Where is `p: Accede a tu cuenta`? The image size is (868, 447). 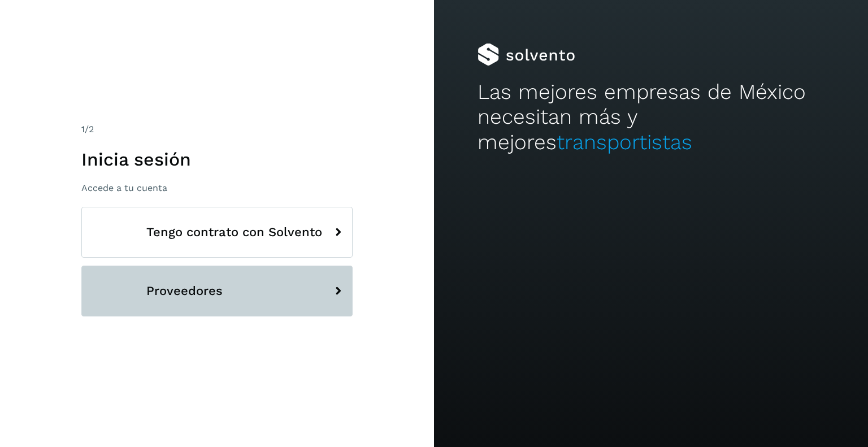 p: Accede a tu cuenta is located at coordinates (217, 188).